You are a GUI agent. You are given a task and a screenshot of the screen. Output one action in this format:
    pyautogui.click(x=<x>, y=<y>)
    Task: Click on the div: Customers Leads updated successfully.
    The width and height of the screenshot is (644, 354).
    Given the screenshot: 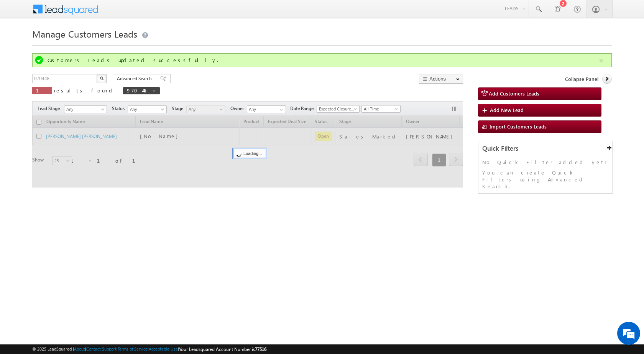 What is the action you would take?
    pyautogui.click(x=323, y=61)
    